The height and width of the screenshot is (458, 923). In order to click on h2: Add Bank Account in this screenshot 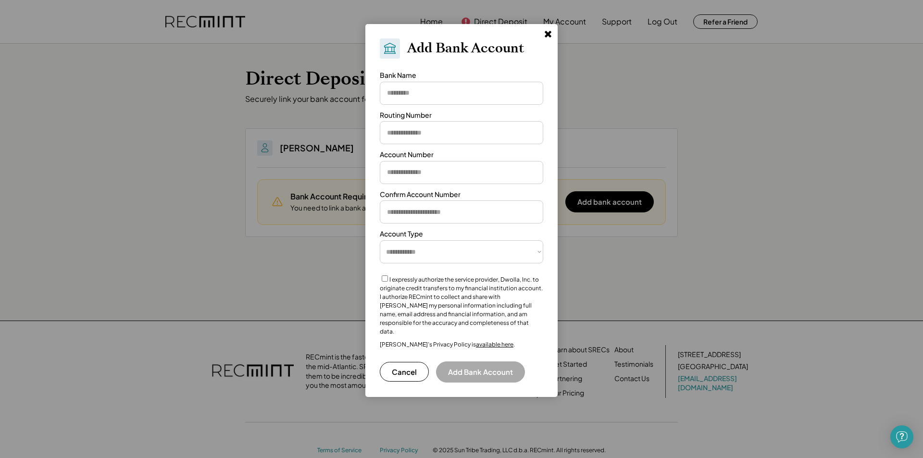, I will do `click(465, 49)`.